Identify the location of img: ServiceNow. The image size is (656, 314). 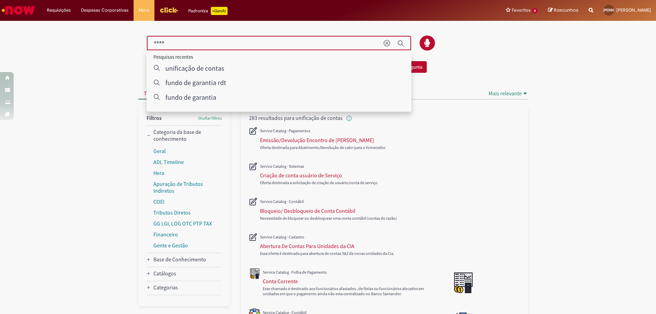
(18, 10).